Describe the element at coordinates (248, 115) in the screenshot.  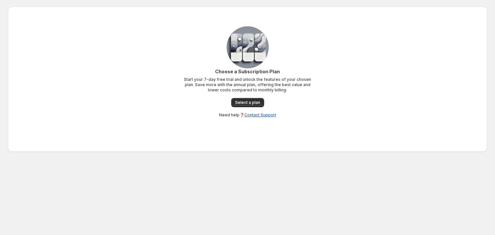
I see `p: Need help❓` at that location.